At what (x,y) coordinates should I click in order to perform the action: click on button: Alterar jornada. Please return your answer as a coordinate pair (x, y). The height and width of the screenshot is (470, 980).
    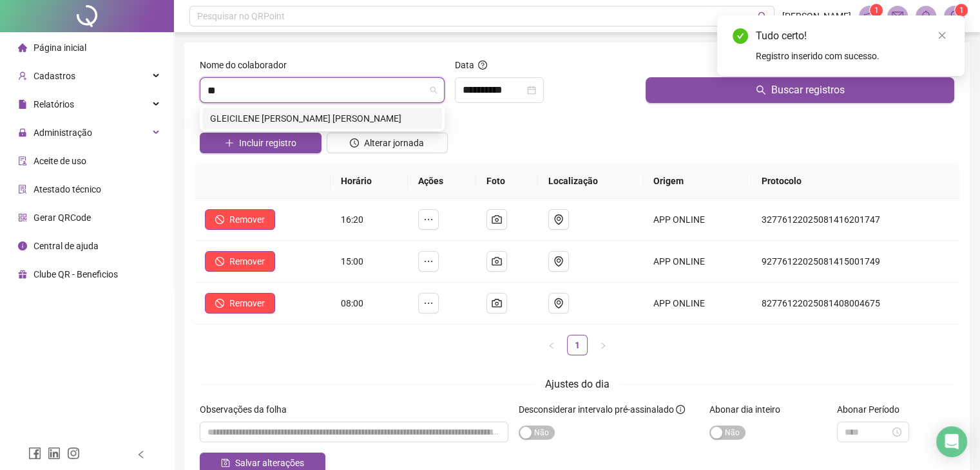
    Looking at the image, I should click on (387, 143).